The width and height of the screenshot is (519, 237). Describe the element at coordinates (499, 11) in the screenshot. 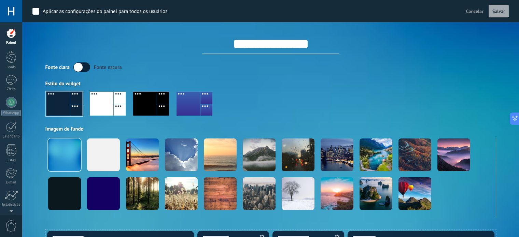

I see `button: Salvar` at that location.